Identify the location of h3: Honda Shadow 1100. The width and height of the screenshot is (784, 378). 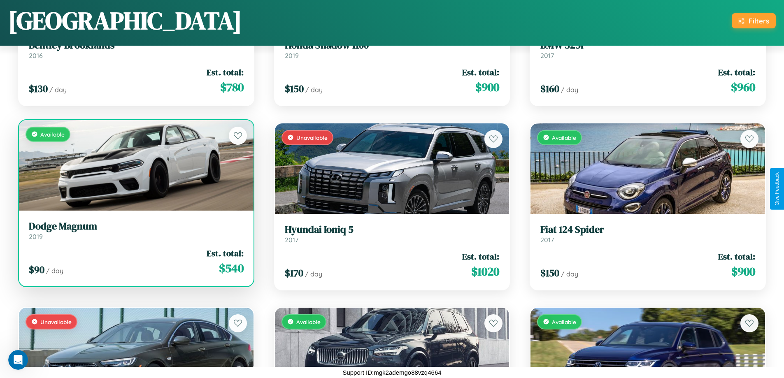
(392, 45).